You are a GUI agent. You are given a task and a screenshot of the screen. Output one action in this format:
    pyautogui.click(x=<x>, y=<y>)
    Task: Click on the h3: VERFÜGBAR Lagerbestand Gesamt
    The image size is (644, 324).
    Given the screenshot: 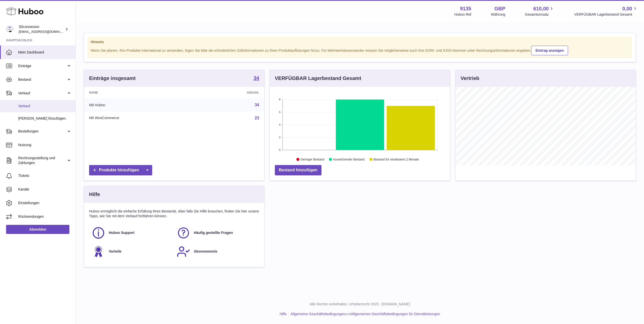 What is the action you would take?
    pyautogui.click(x=318, y=78)
    